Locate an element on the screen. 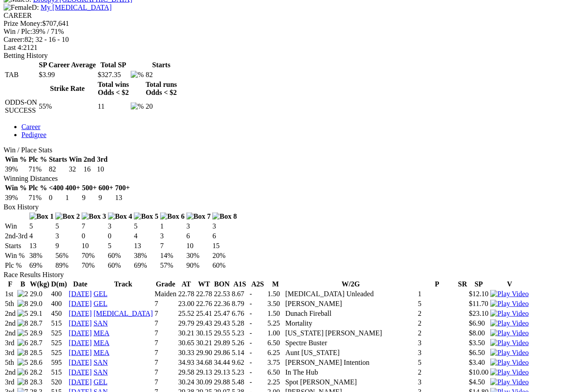 The width and height of the screenshot is (571, 392). td: 71% is located at coordinates (37, 169).